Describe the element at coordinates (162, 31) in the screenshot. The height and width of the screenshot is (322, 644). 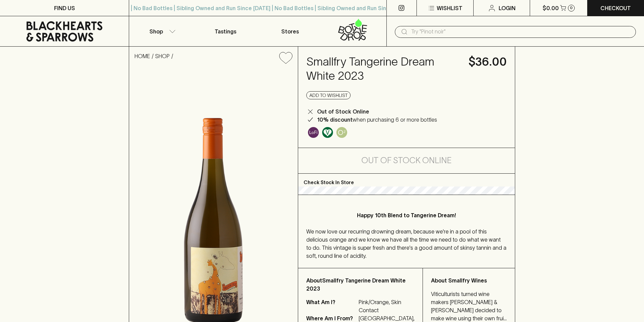
I see `button: Shop` at that location.